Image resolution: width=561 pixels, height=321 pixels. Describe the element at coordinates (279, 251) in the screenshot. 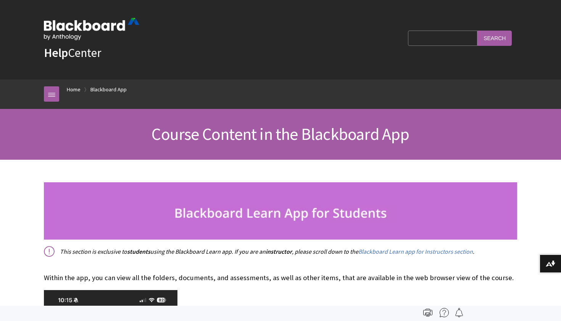

I see `span: instructor` at that location.